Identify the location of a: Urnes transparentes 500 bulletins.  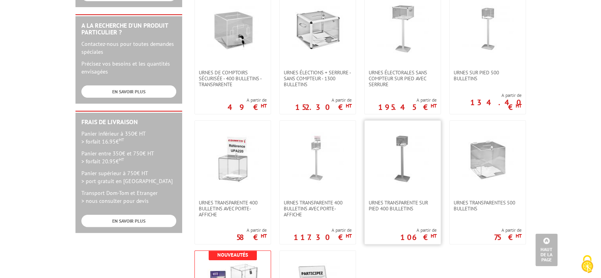
(487, 205).